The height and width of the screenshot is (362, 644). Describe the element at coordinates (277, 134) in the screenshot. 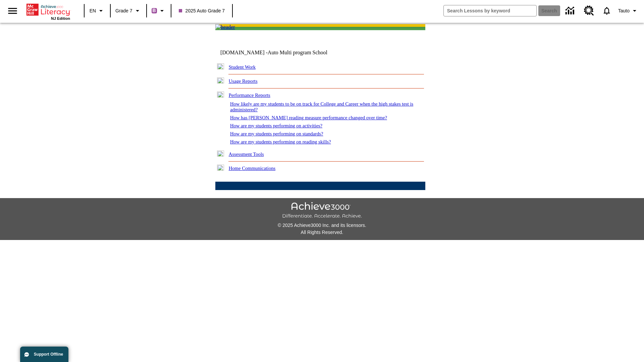

I see `a: How are my students performing on standards?` at that location.